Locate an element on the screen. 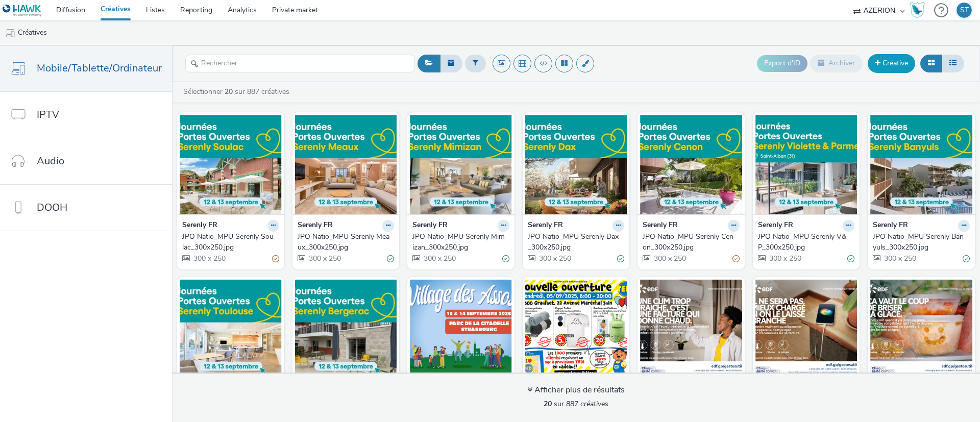 Image resolution: width=980 pixels, height=422 pixels. img: Hawk Academy is located at coordinates (917, 10).